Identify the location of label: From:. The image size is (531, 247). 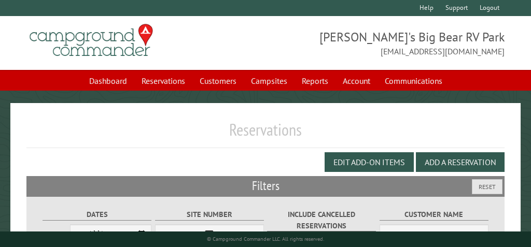
(56, 236).